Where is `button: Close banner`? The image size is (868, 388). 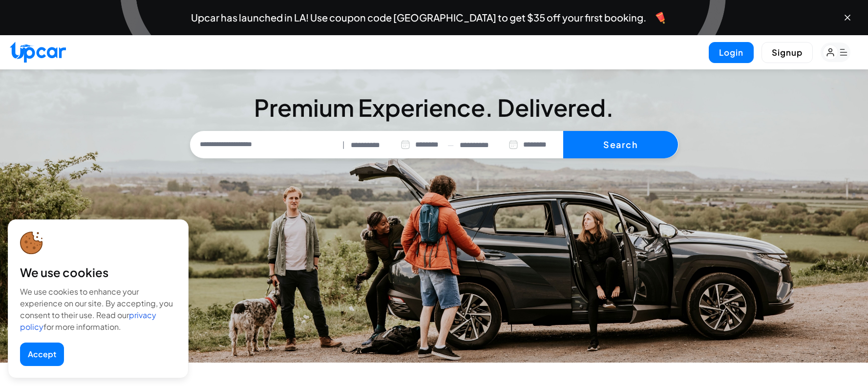 button: Close banner is located at coordinates (848, 17).